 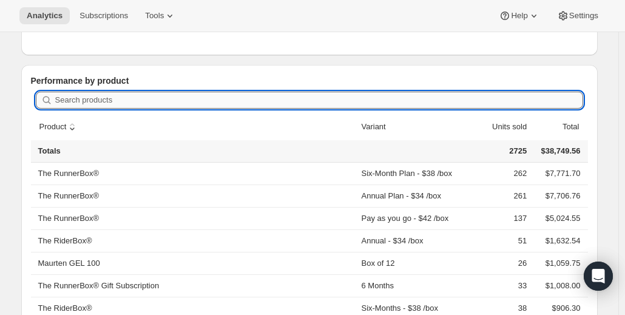 I want to click on button: Variant, so click(x=379, y=127).